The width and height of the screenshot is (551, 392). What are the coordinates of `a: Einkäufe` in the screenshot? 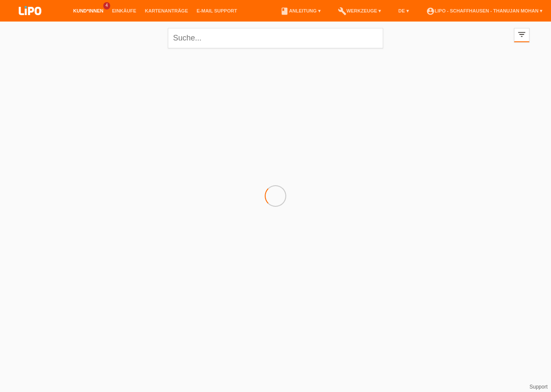 It's located at (124, 11).